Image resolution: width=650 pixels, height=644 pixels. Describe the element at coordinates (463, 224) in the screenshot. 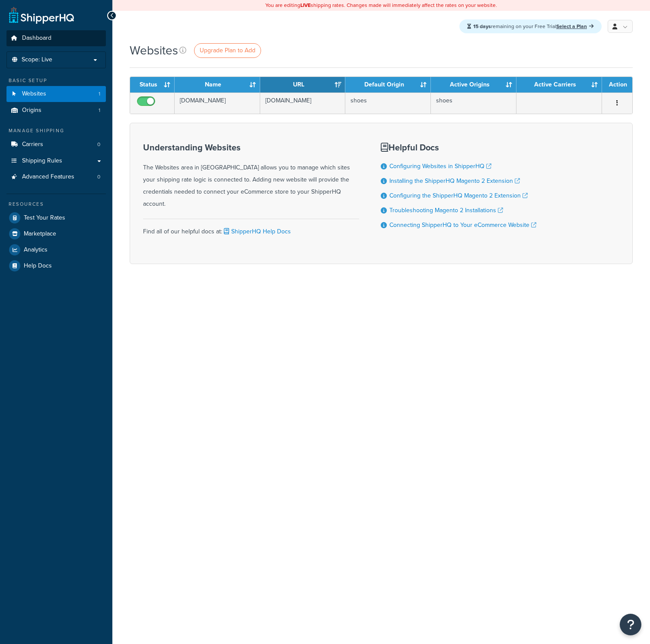

I see `a: Connecting ShipperHQ to Your eCommerce Website` at that location.